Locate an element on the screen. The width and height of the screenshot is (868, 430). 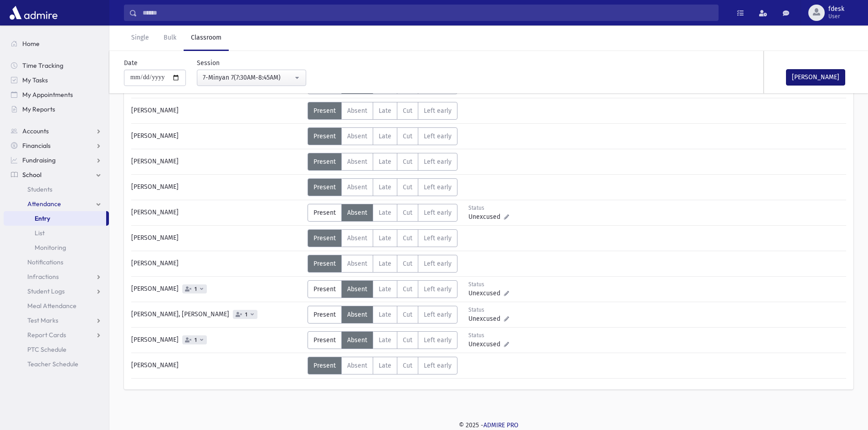
label: Session is located at coordinates (209, 63).